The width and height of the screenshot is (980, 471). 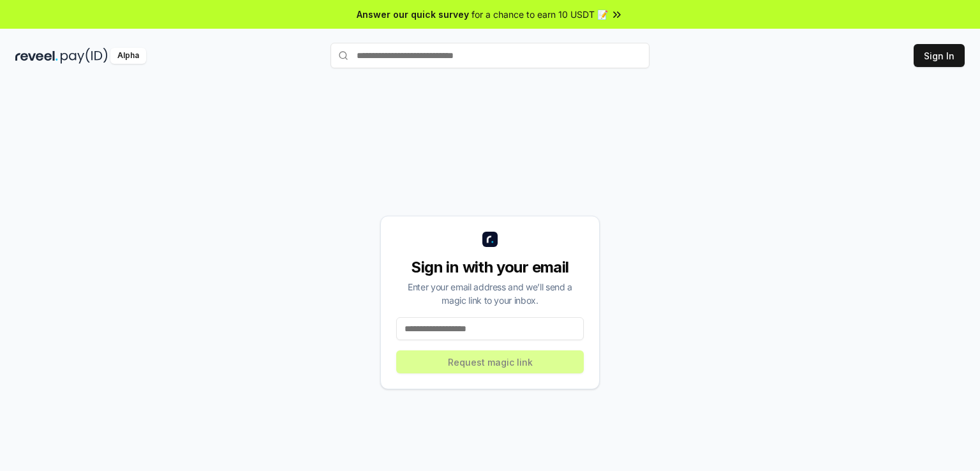 I want to click on img: reveel_dark, so click(x=36, y=56).